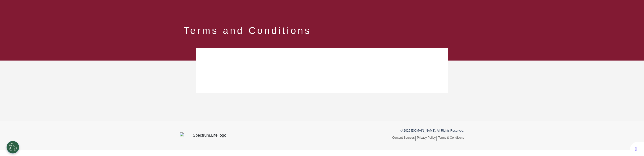 The width and height of the screenshot is (644, 156). I want to click on a: Terms & Conditions, so click(451, 138).